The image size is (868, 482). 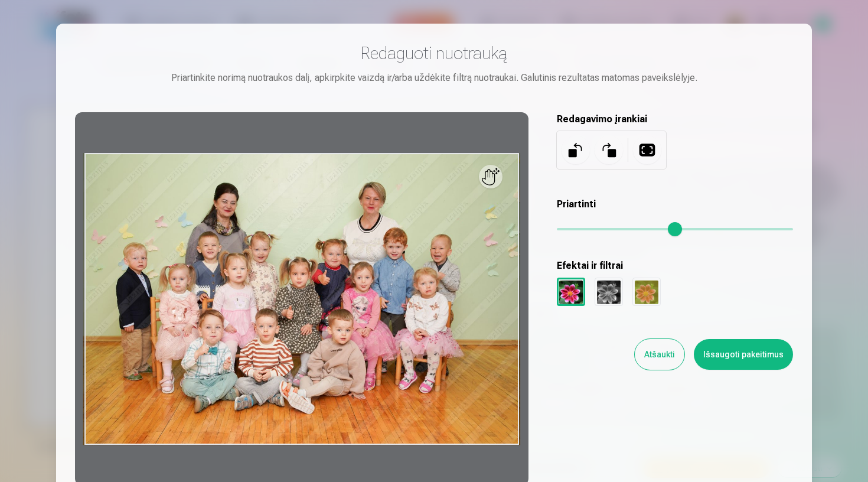 What do you see at coordinates (434, 78) in the screenshot?
I see `div: Priartinkite norimą nuotraukos dalį, apkirpkite vaizdą ir/arba uždėkite filtrą nuotraukai. Galuti...` at bounding box center [434, 78].